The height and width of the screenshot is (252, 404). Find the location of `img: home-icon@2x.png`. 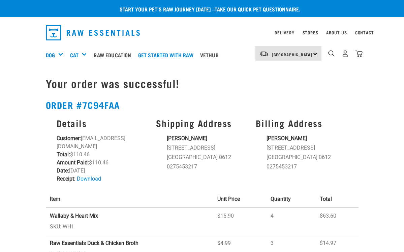

img: home-icon@2x.png is located at coordinates (359, 54).